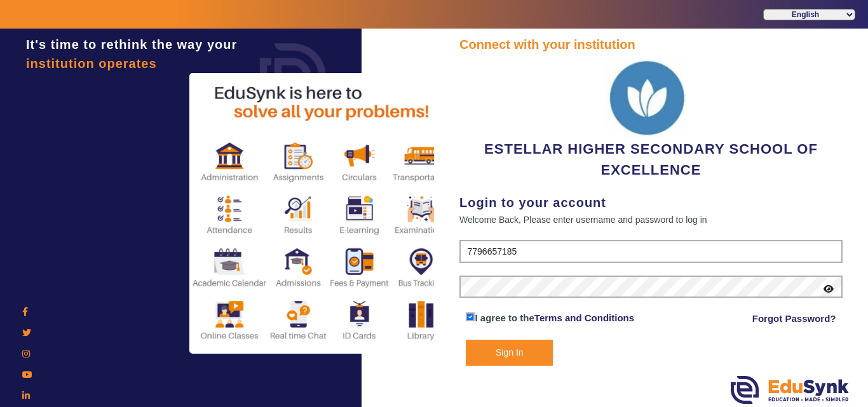 This screenshot has height=407, width=868. I want to click on span: I agree to the, so click(504, 317).